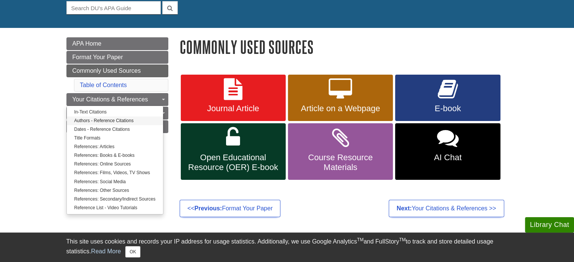 This screenshot has height=262, width=574. Describe the element at coordinates (340, 163) in the screenshot. I see `span: Course Resource Materials` at that location.